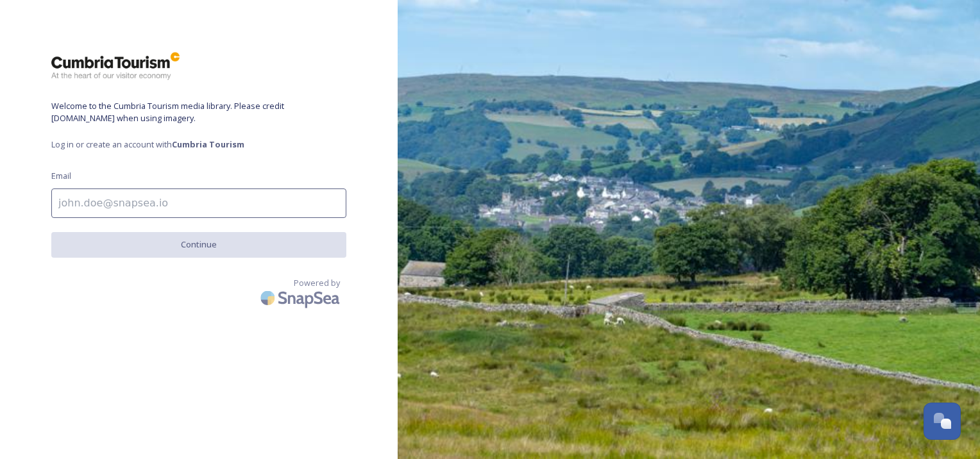 The height and width of the screenshot is (459, 980). I want to click on img: ct_logo.png, so click(115, 66).